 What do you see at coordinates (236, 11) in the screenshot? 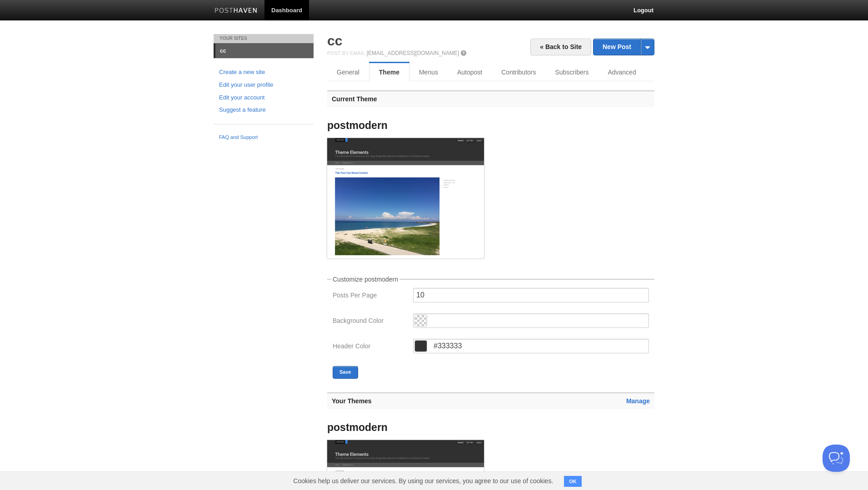
I see `img: Posthaven-bar` at bounding box center [236, 11].